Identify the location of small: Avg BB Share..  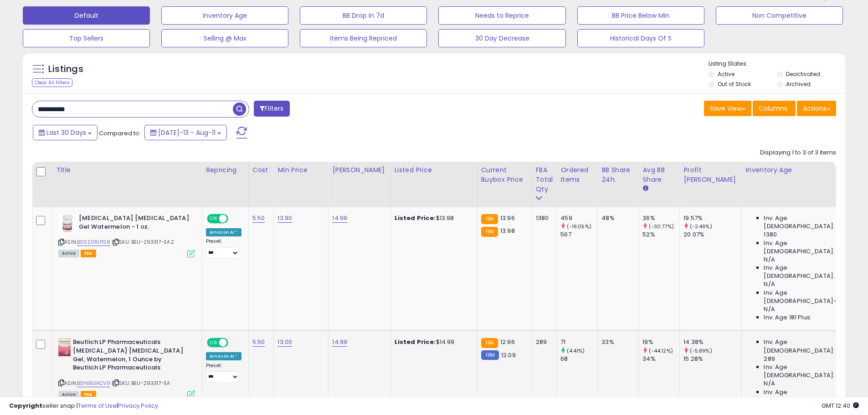
(645, 189).